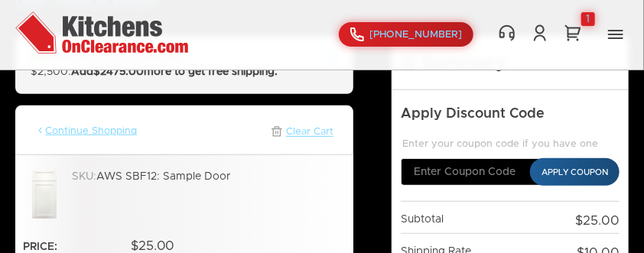 The height and width of the screenshot is (253, 644). Describe the element at coordinates (300, 132) in the screenshot. I see `a: Clear Cart` at that location.